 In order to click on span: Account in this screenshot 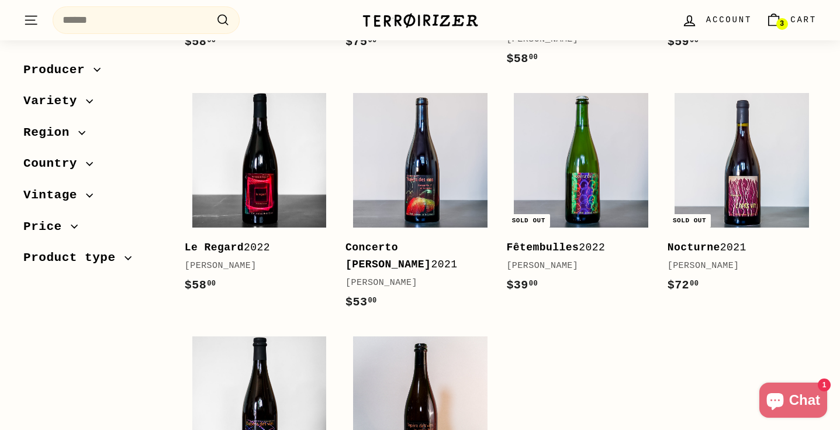, I will do `click(729, 20)`.